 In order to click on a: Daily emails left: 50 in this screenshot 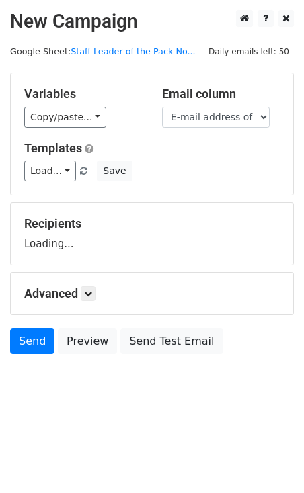, I will do `click(249, 51)`.